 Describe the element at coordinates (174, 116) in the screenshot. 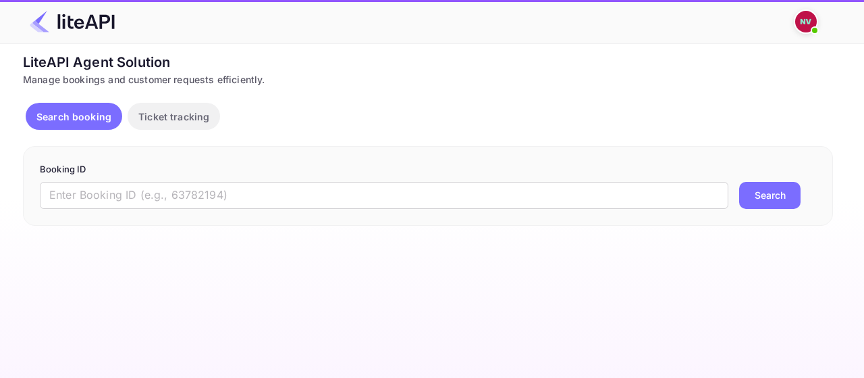

I see `p: Ticket tracking` at that location.